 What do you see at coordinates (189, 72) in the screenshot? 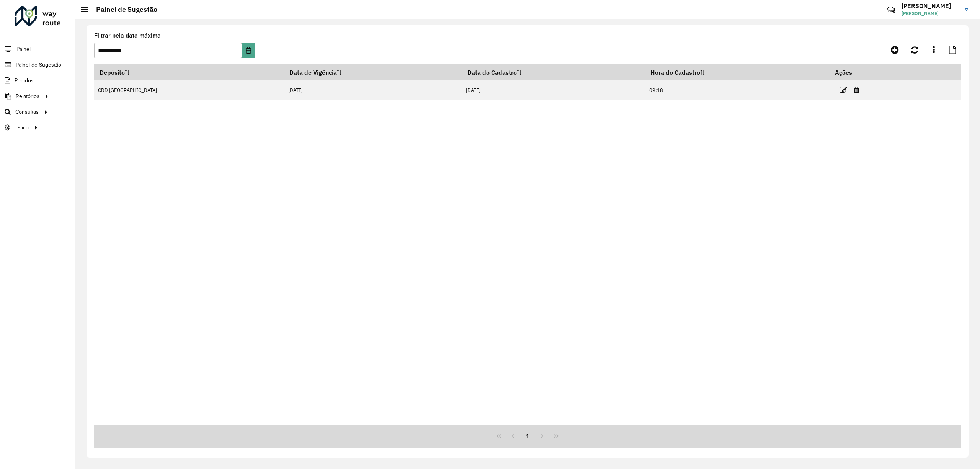
I see `th: Depósito` at bounding box center [189, 72].